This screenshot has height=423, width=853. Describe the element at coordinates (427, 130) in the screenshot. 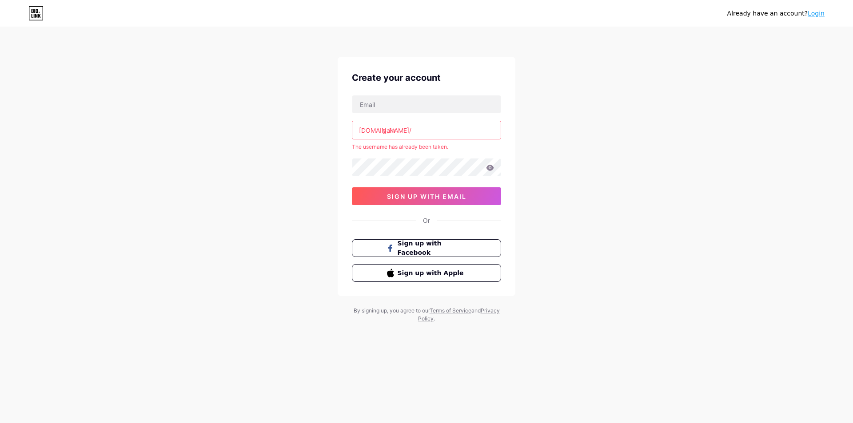

I see `input: username` at that location.